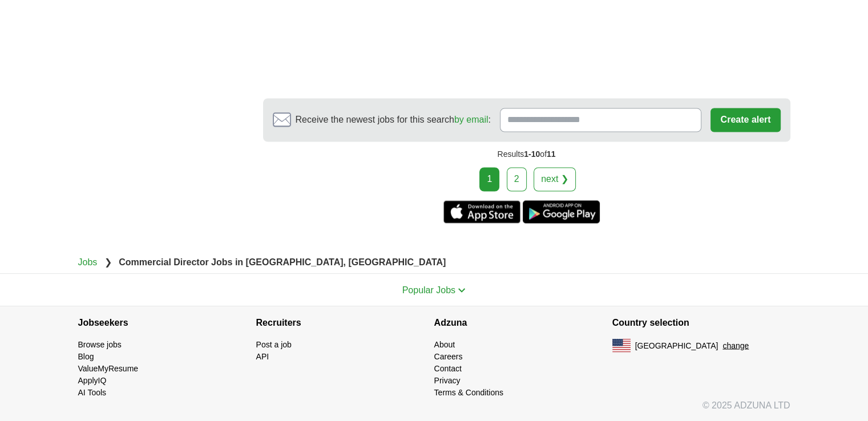 This screenshot has height=421, width=868. Describe the element at coordinates (532, 154) in the screenshot. I see `span: 1-10` at that location.